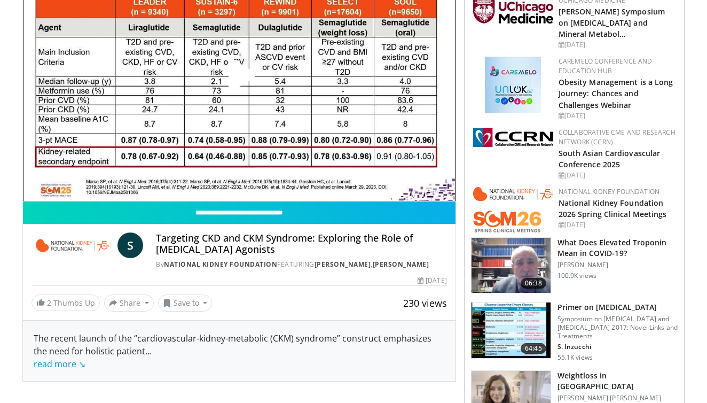  I want to click on img: National Kidney Foundation, so click(72, 245).